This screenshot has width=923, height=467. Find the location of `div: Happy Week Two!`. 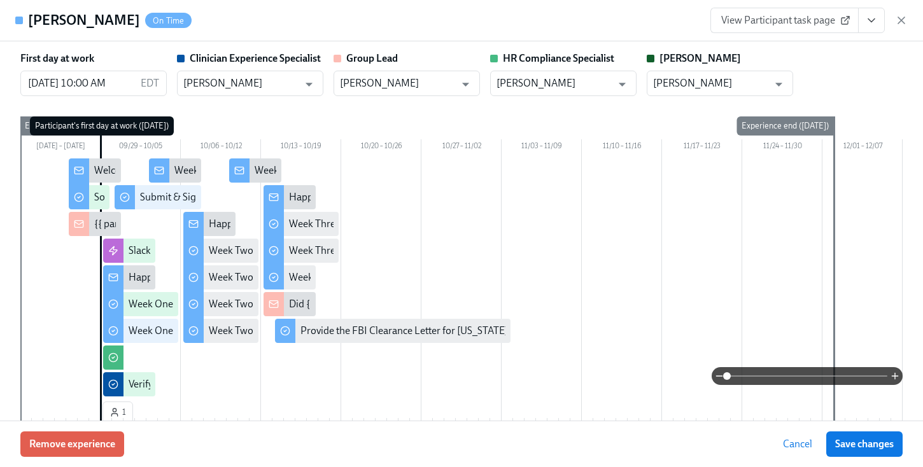

div: Happy Week Two! is located at coordinates (248, 224).